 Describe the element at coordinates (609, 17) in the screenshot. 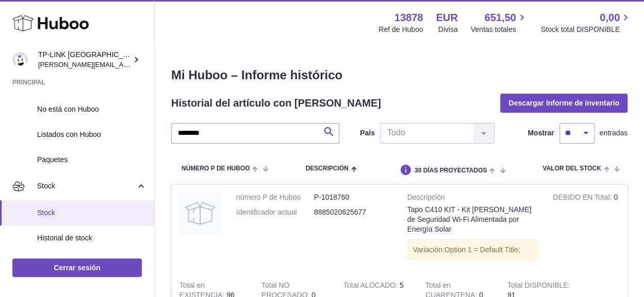

I see `span: 0,00` at that location.